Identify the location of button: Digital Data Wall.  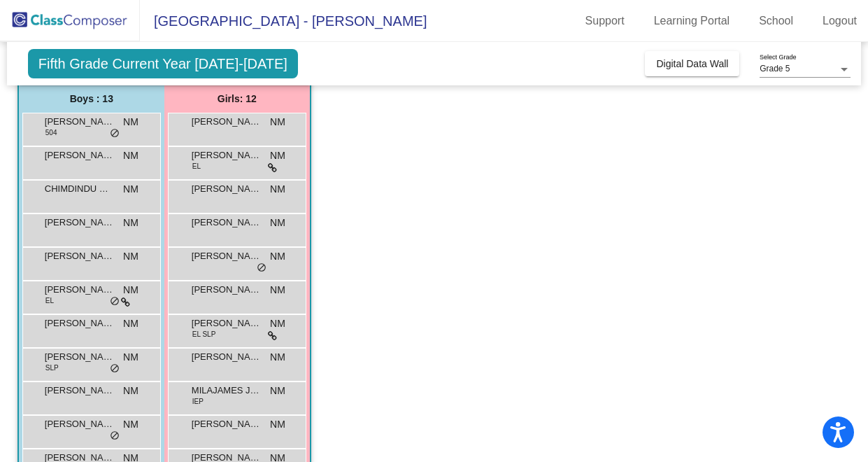
(692, 63).